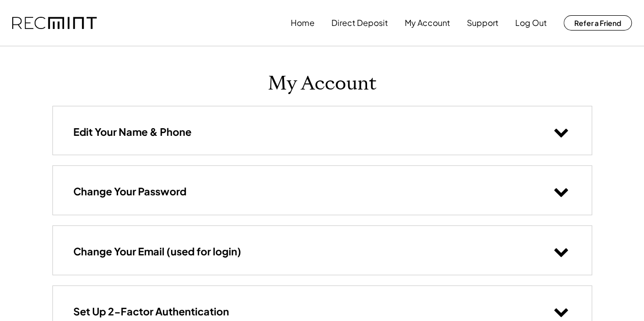 The width and height of the screenshot is (644, 321). Describe the element at coordinates (359, 23) in the screenshot. I see `button: Direct Deposit` at that location.